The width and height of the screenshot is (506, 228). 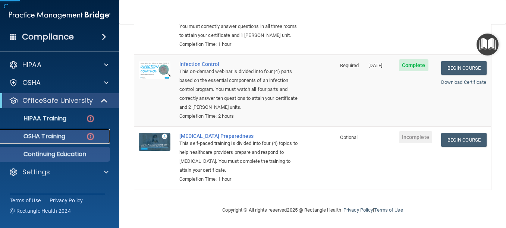 What do you see at coordinates (48, 37) in the screenshot?
I see `h4: Compliance` at bounding box center [48, 37].